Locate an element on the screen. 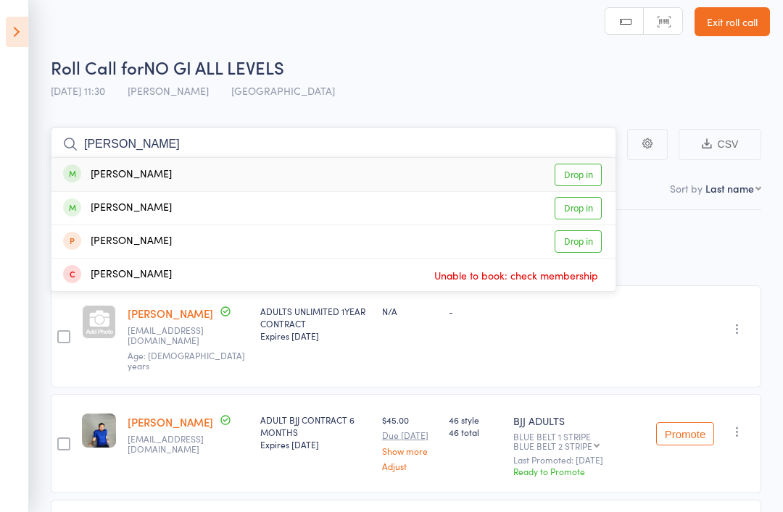 The height and width of the screenshot is (512, 783). button: Promote is located at coordinates (685, 434).